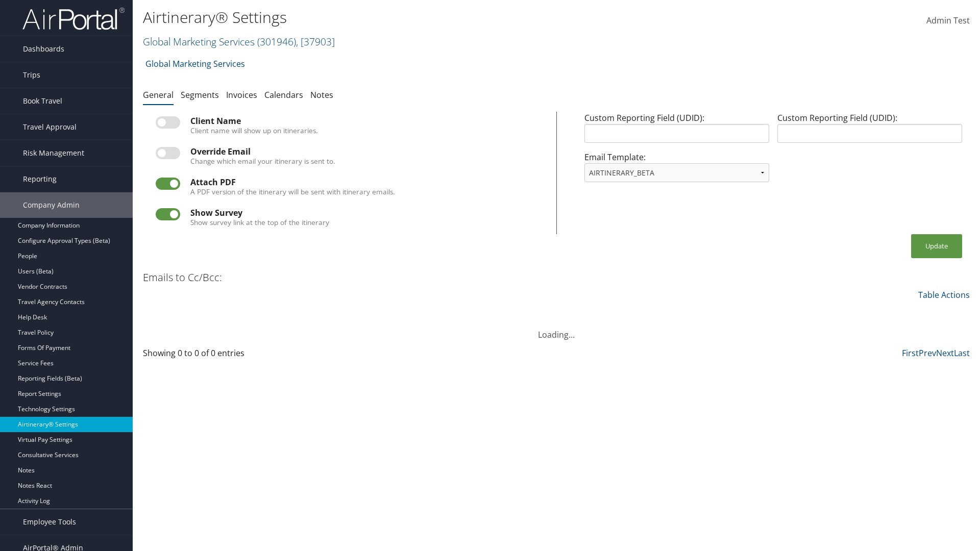 The image size is (980, 551). Describe the element at coordinates (557, 328) in the screenshot. I see `div: Loading...` at that location.